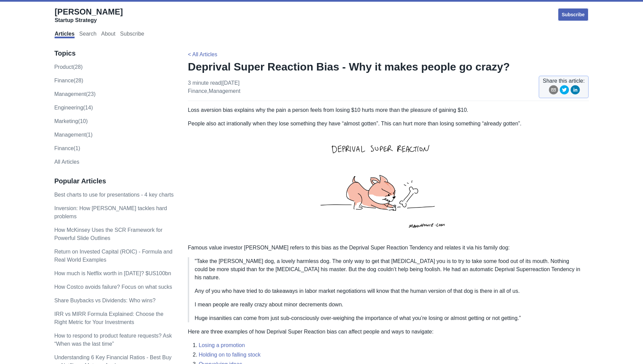 This screenshot has height=364, width=643. What do you see at coordinates (105, 300) in the screenshot?
I see `a: Share Buybacks vs Dividends: Who wins?` at bounding box center [105, 300].